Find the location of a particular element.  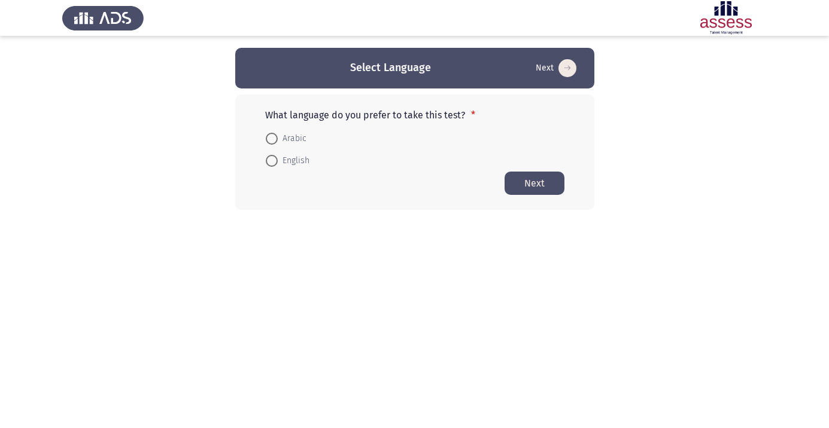

span: Arabic is located at coordinates (292, 139).